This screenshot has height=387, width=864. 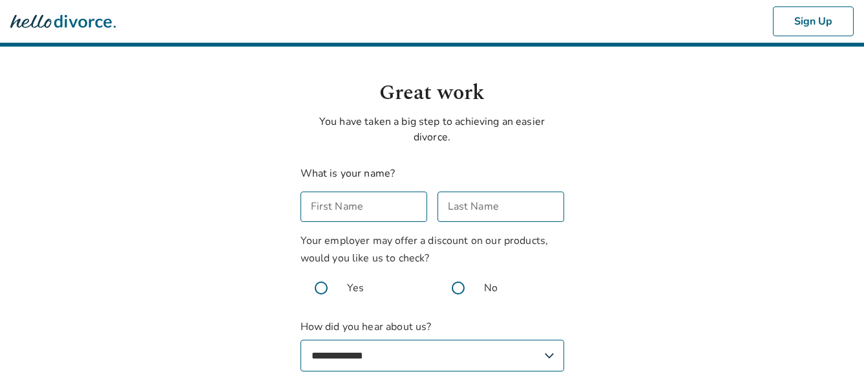 What do you see at coordinates (432, 93) in the screenshot?
I see `h1: Great work` at bounding box center [432, 93].